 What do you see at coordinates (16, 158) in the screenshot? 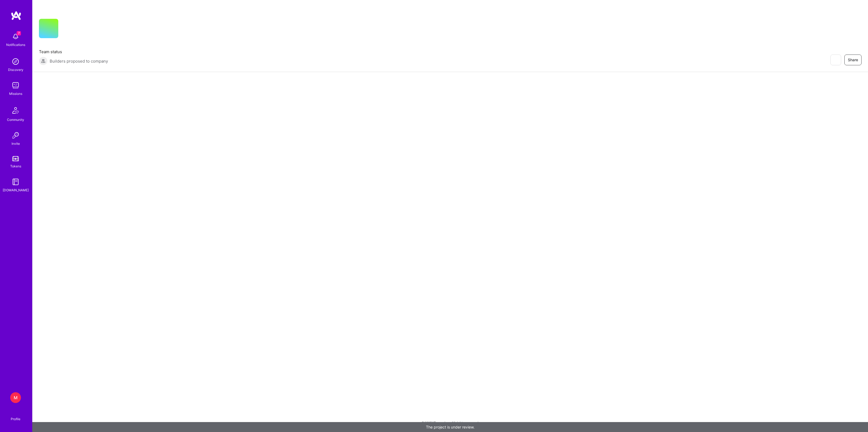
I see `img: tokens` at bounding box center [16, 158].